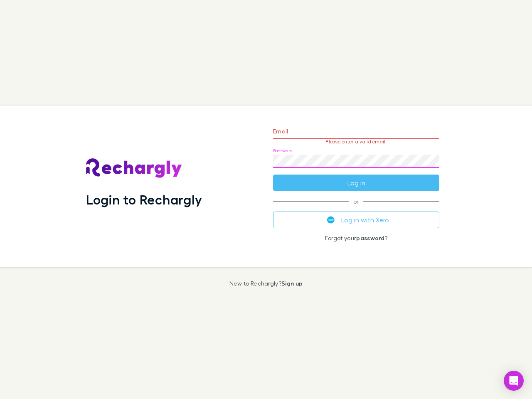  What do you see at coordinates (266, 284) in the screenshot?
I see `p: New to Rechargly?` at bounding box center [266, 284].